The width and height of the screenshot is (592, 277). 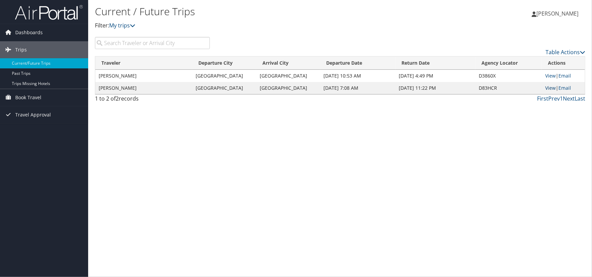 I want to click on th: Actions, so click(x=563, y=63).